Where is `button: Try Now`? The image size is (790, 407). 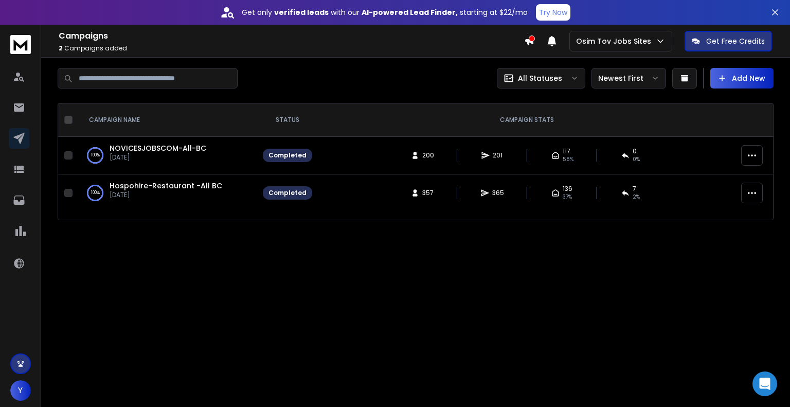 button: Try Now is located at coordinates (553, 12).